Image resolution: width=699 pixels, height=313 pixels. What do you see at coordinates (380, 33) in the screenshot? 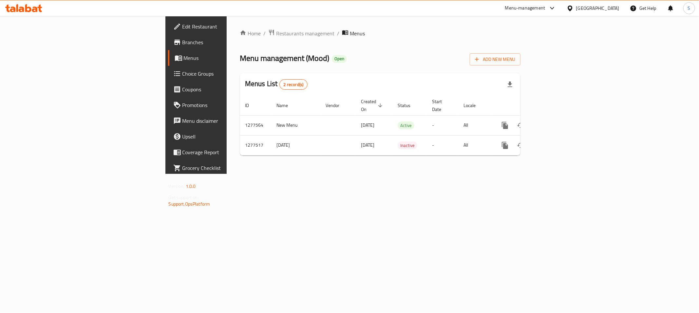
I see `nav: breadcrumb` at bounding box center [380, 33].